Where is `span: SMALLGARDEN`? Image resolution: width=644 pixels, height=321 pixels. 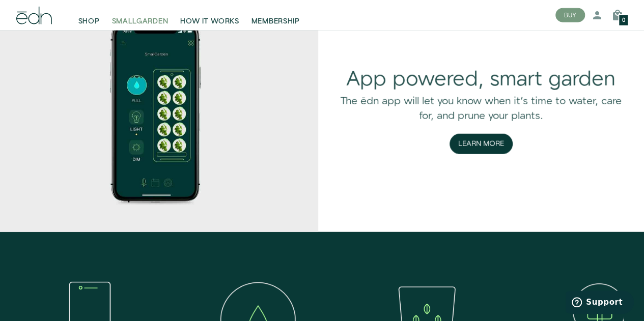
span: SMALLGARDEN is located at coordinates (140, 22).